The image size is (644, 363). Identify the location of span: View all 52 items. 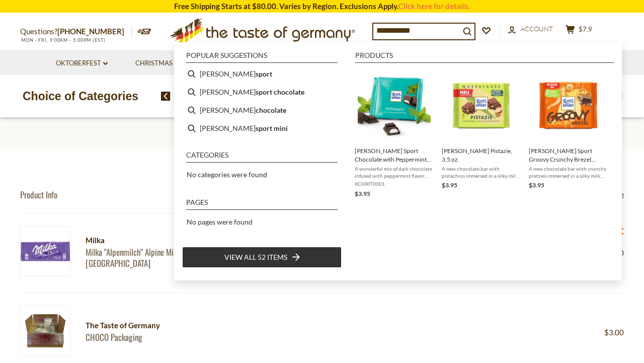
(256, 257).